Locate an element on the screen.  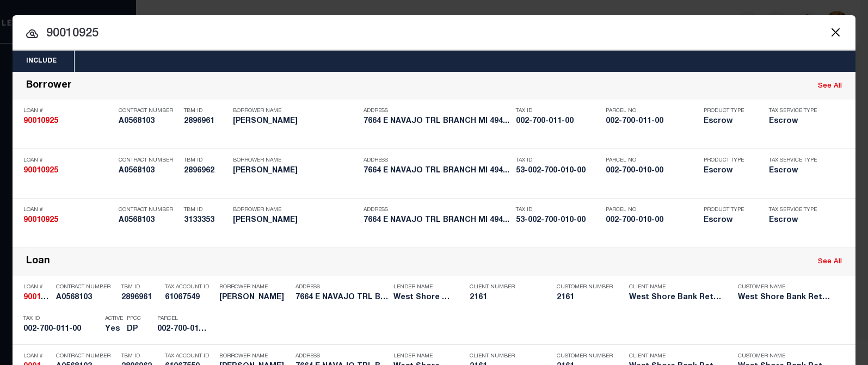
h5: MARK KINNEY is located at coordinates (254, 298).